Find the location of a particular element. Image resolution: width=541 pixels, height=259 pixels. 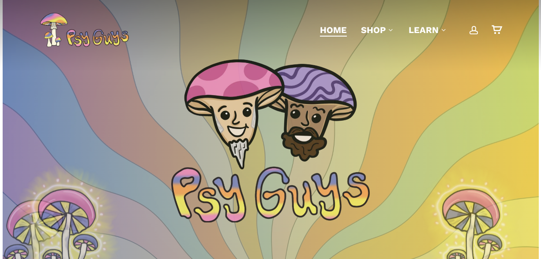

img: PsyGuys Heads Logo is located at coordinates (270, 114).